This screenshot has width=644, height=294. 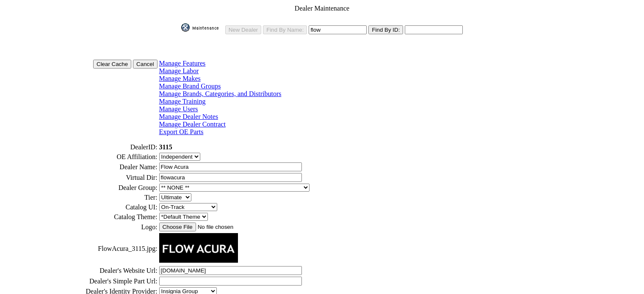 I want to click on input: New Dealer, so click(x=244, y=29).